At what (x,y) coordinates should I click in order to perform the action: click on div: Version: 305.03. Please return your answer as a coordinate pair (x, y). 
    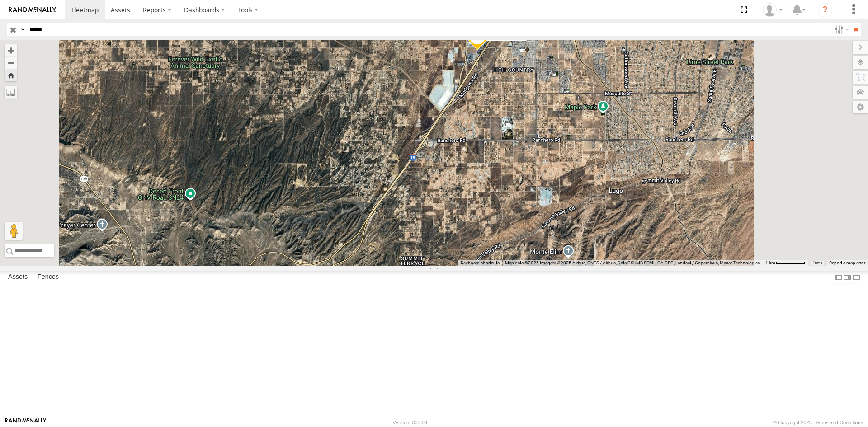
    Looking at the image, I should click on (409, 422).